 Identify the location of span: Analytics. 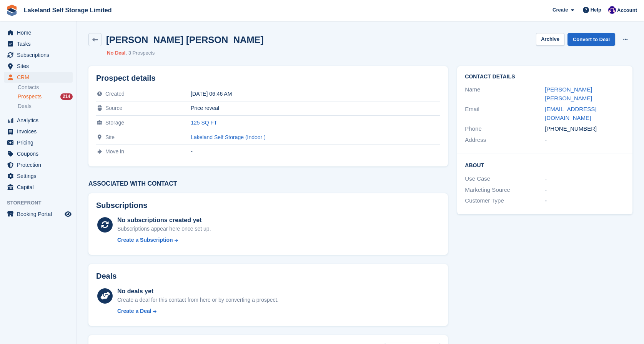
(40, 120).